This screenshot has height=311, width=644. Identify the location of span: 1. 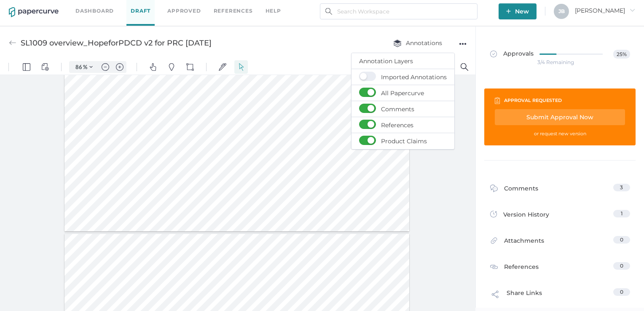
(622, 213).